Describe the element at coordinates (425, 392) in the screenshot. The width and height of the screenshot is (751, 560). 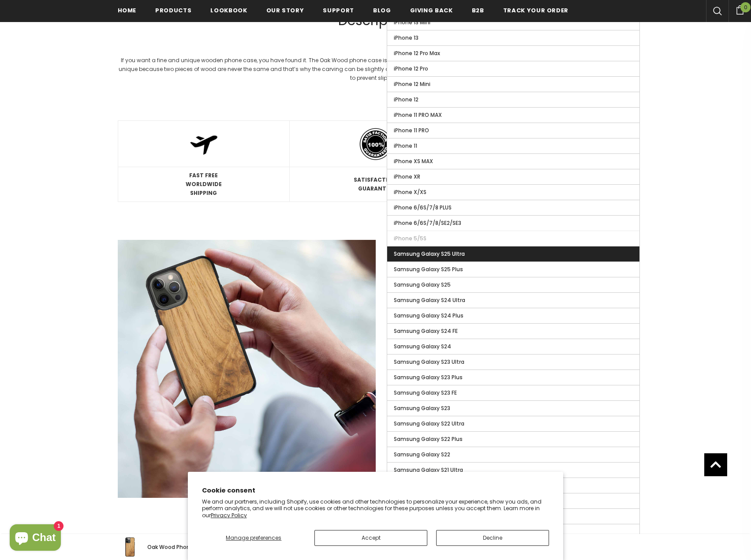
I see `span: Samsung Galaxy S23 FE` at that location.